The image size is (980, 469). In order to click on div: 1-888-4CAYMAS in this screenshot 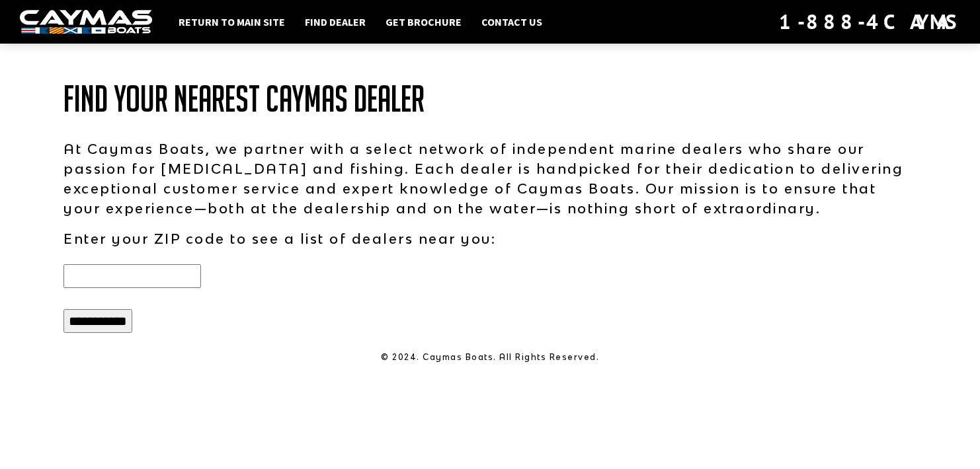, I will do `click(869, 22)`.